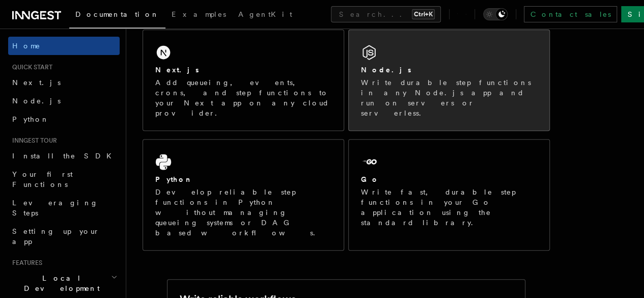  I want to click on span: Node.js, so click(36, 101).